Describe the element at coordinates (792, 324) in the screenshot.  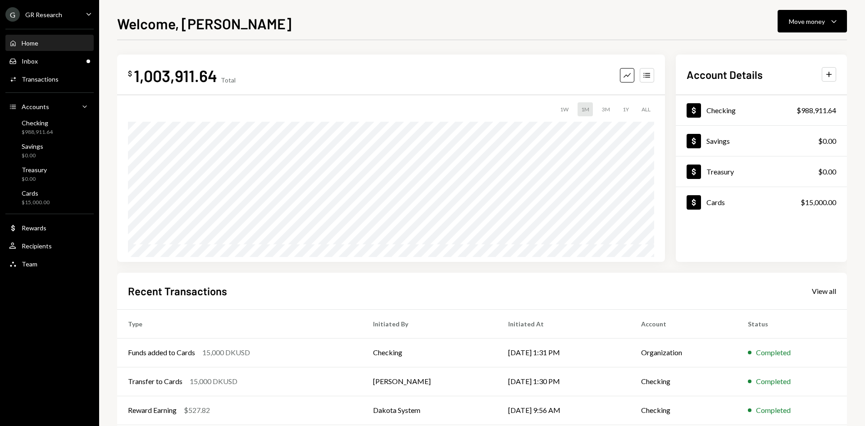
I see `th: Status` at that location.